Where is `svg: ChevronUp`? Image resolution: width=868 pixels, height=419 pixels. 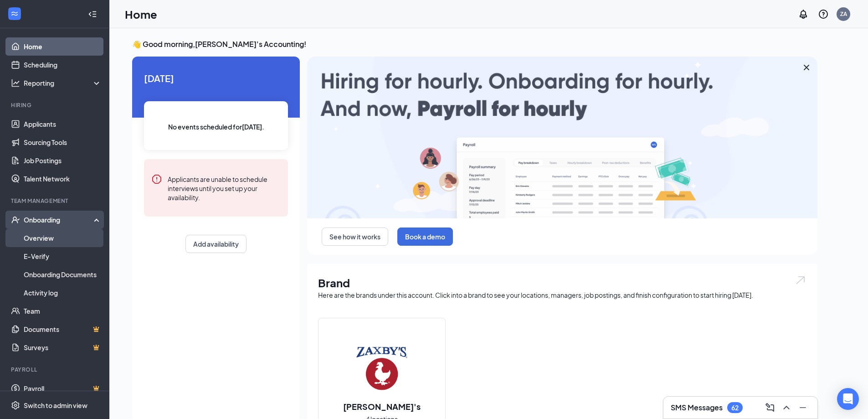 svg: ChevronUp is located at coordinates (787, 408).